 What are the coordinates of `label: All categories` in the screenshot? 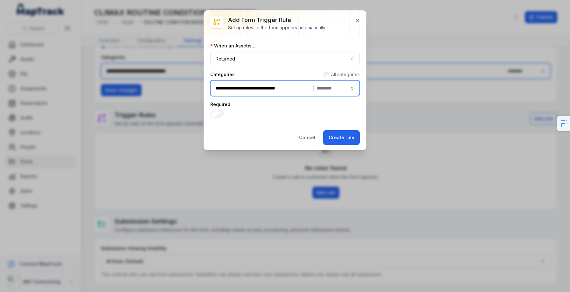 It's located at (345, 74).